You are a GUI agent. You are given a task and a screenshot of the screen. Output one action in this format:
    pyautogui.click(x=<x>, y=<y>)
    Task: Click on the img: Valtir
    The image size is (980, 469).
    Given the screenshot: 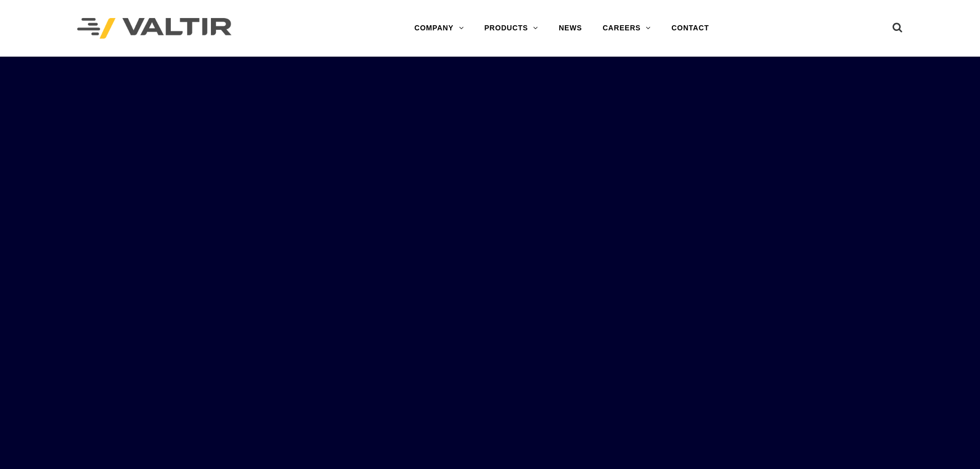 What is the action you would take?
    pyautogui.click(x=154, y=29)
    